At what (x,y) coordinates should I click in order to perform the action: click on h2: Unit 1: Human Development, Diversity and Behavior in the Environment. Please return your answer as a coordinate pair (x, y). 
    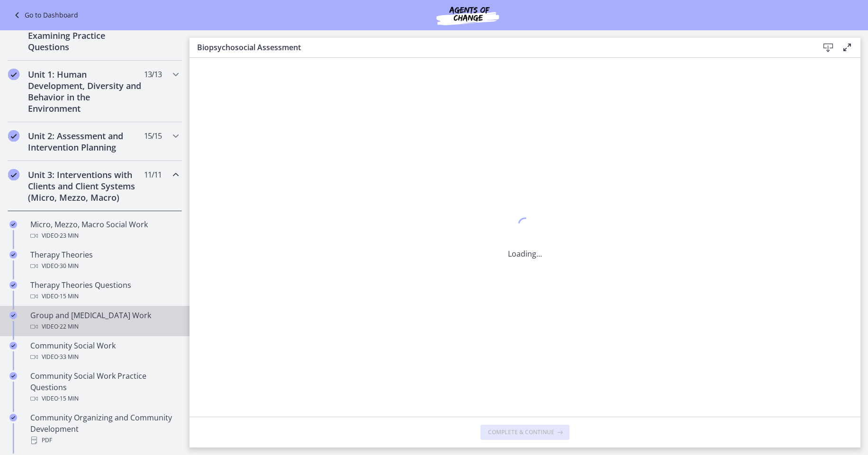
    Looking at the image, I should click on (86, 92).